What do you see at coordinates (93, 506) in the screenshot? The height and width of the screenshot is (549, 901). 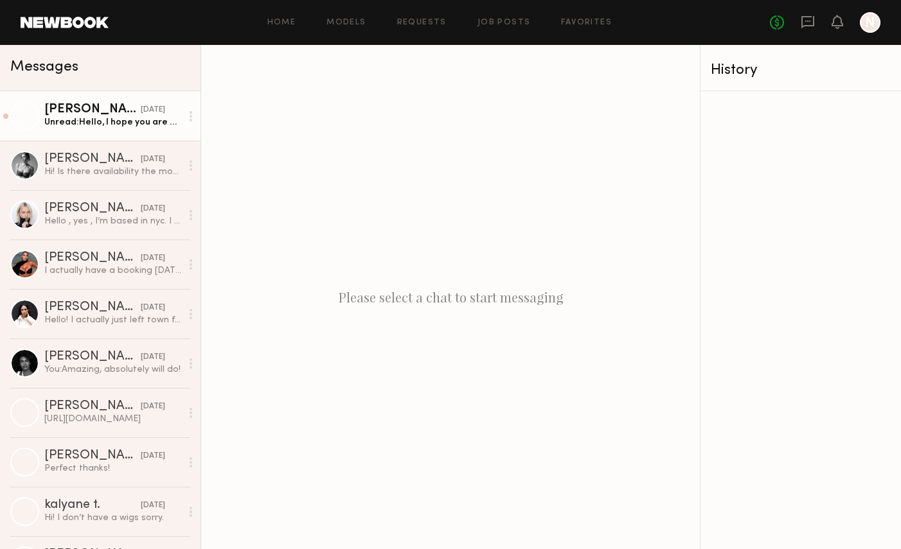 I see `div: kalyane t.` at bounding box center [93, 506].